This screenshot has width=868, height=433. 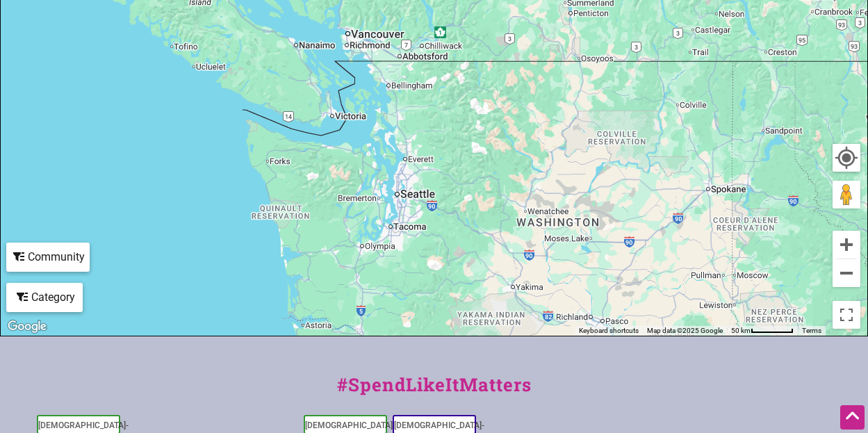 I want to click on button: Zoom out, so click(x=847, y=273).